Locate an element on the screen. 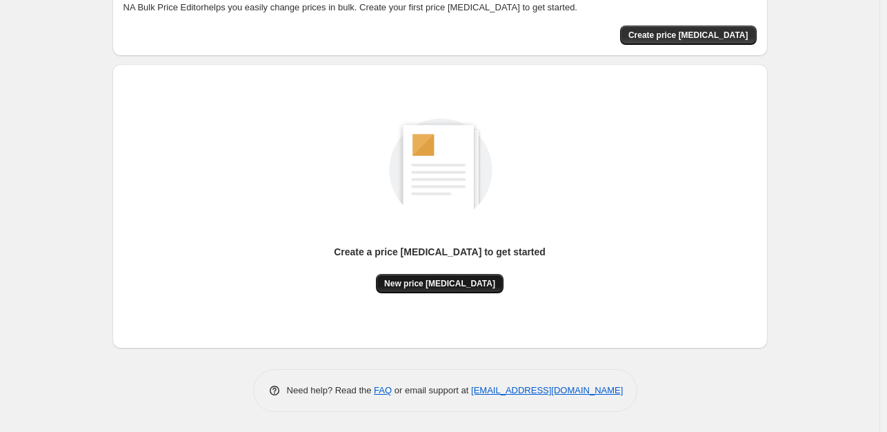  a: FAQ is located at coordinates (383, 390).